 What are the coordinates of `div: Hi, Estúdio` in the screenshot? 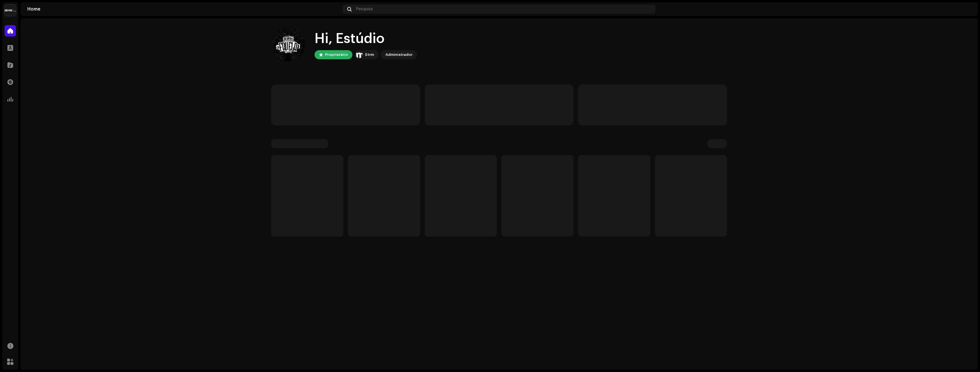 It's located at (366, 39).